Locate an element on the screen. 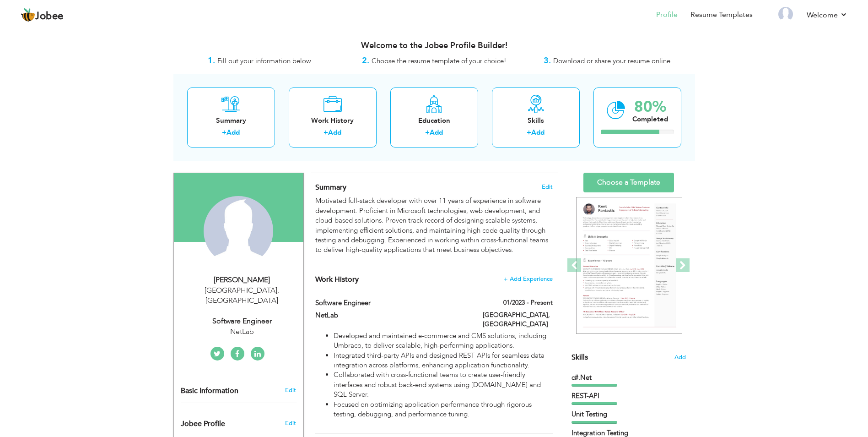 The height and width of the screenshot is (437, 868). span: + Add Experience is located at coordinates (528, 279).